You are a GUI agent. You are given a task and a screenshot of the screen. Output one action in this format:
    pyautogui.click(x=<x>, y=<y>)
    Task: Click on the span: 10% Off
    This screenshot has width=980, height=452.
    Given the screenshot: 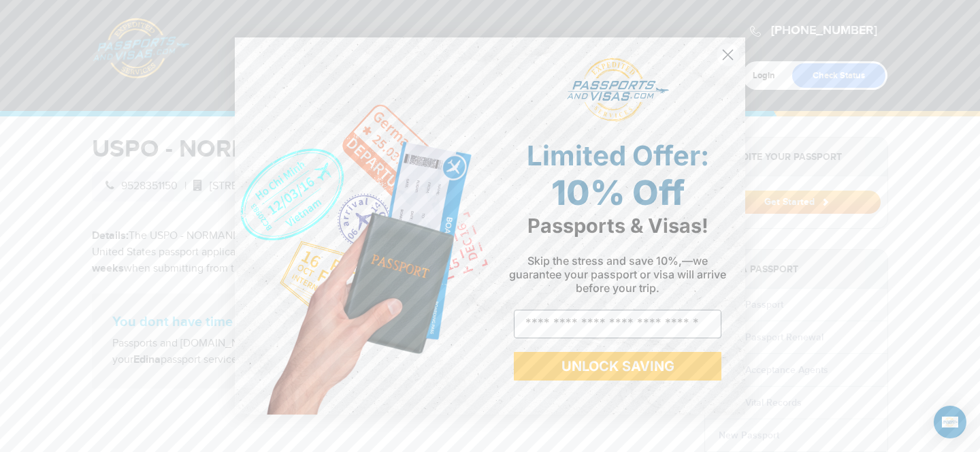 What is the action you would take?
    pyautogui.click(x=618, y=193)
    